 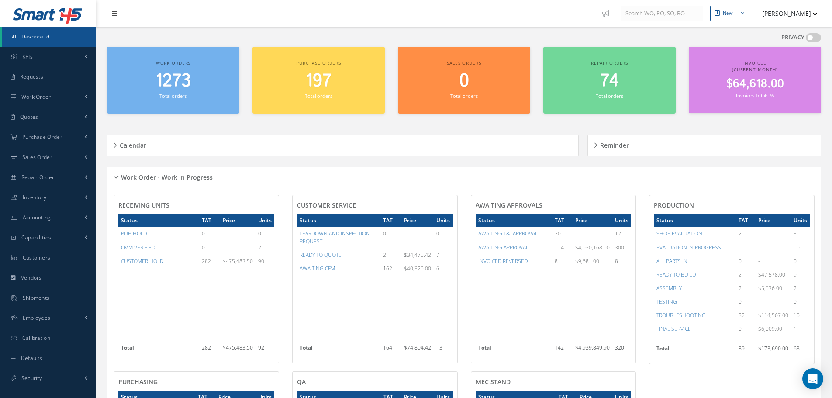 I want to click on span: Purchase orders, so click(x=318, y=63).